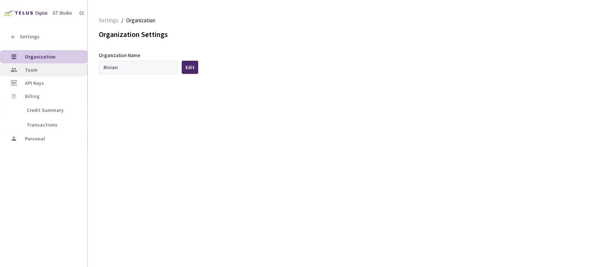 This screenshot has height=267, width=603. What do you see at coordinates (120, 55) in the screenshot?
I see `div: Organization Name` at bounding box center [120, 55].